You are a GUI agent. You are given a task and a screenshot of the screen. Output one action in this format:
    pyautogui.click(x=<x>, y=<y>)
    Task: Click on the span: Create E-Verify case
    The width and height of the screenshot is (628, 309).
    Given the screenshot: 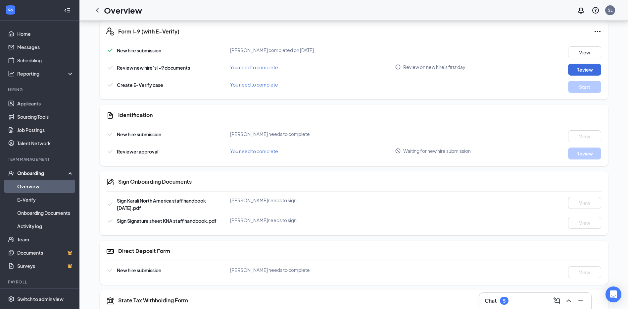 What is the action you would take?
    pyautogui.click(x=140, y=85)
    